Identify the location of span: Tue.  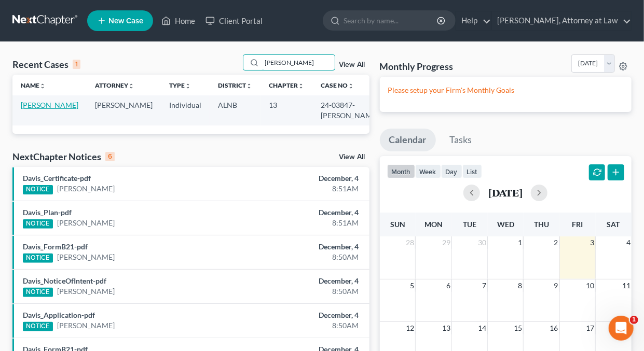
(470, 224).